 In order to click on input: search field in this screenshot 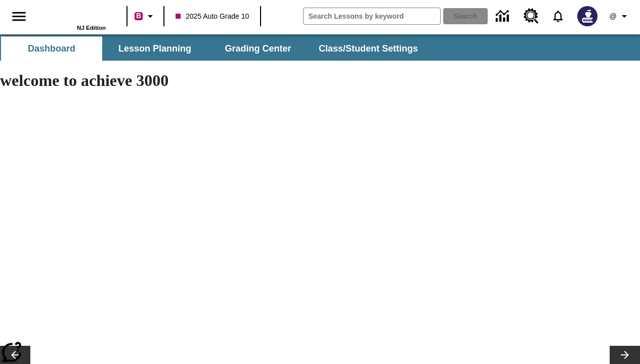, I will do `click(372, 16)`.